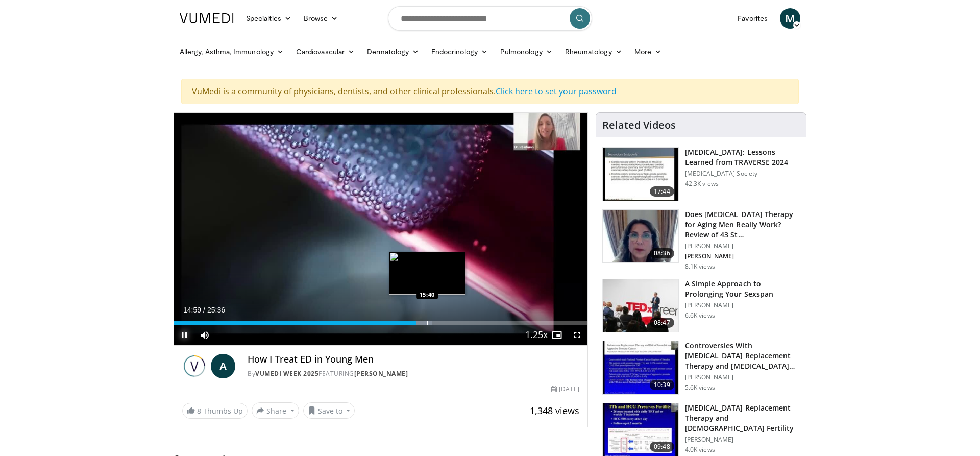 Image resolution: width=980 pixels, height=456 pixels. What do you see at coordinates (195, 366) in the screenshot?
I see `img: Vumedi Week 2025` at bounding box center [195, 366].